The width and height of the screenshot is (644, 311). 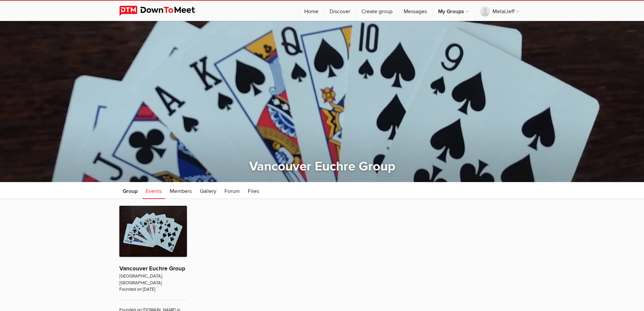 What do you see at coordinates (153, 231) in the screenshot?
I see `img: Vancouver Euchre Group` at bounding box center [153, 231].